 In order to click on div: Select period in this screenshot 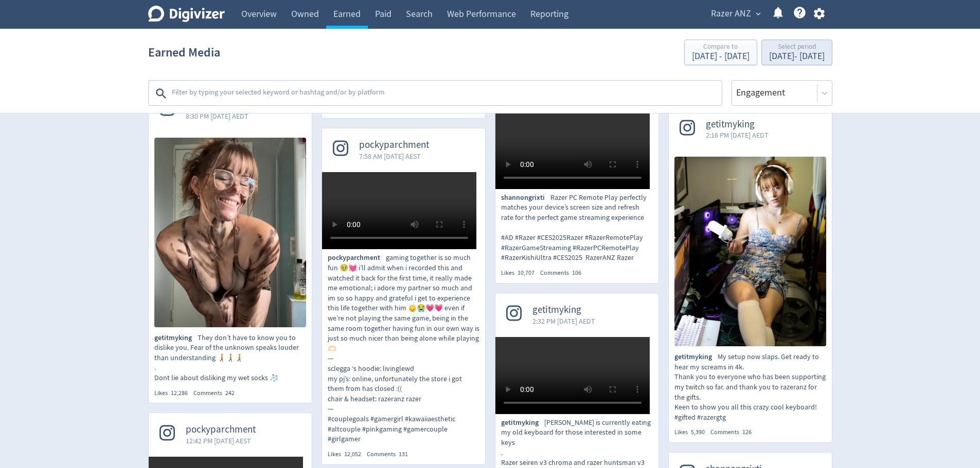, I will do `click(797, 47)`.